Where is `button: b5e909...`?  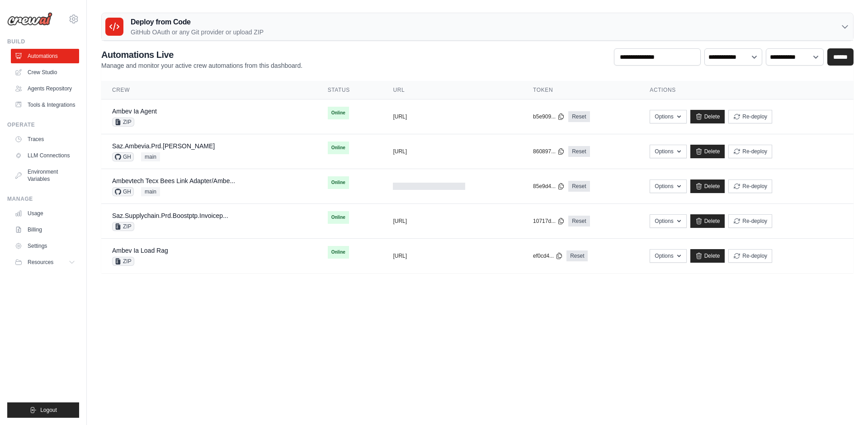
button: b5e909... is located at coordinates (549, 116).